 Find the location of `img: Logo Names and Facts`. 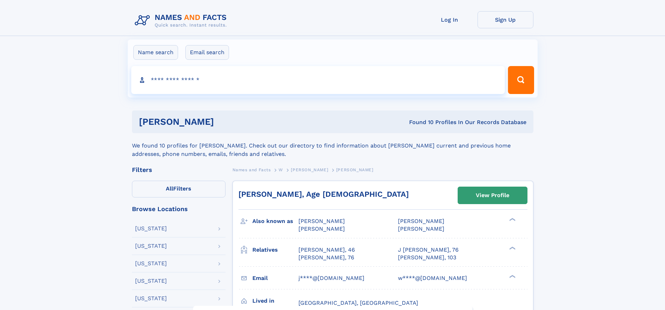

img: Logo Names and Facts is located at coordinates (182, 21).